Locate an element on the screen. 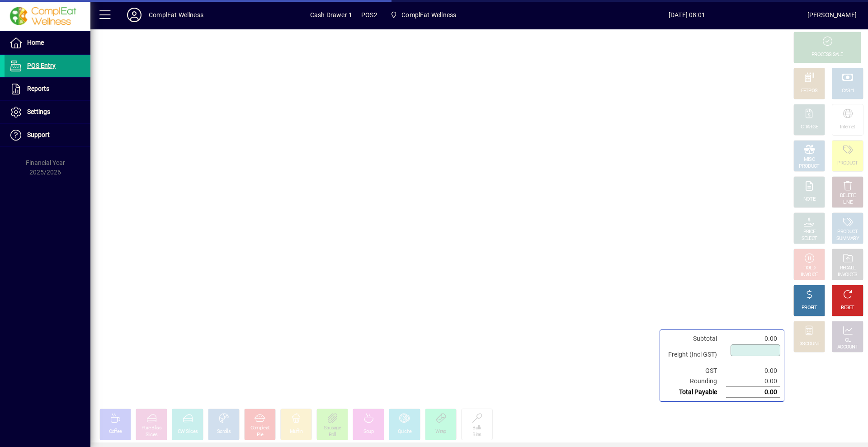 Image resolution: width=868 pixels, height=447 pixels. div: Bins is located at coordinates (477, 435).